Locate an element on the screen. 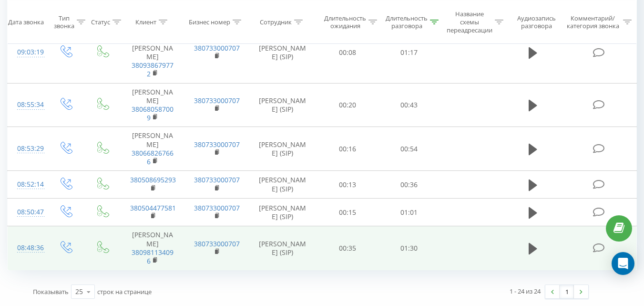  div: Длительность ожидания is located at coordinates (345, 22).